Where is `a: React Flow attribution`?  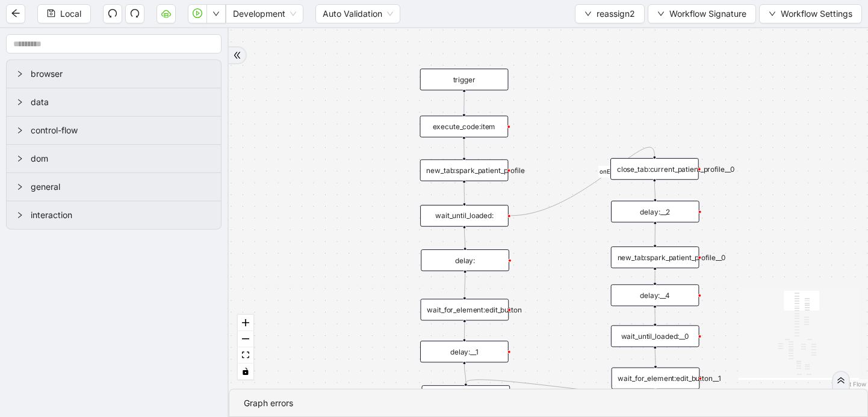 a: React Flow attribution is located at coordinates (850, 385).